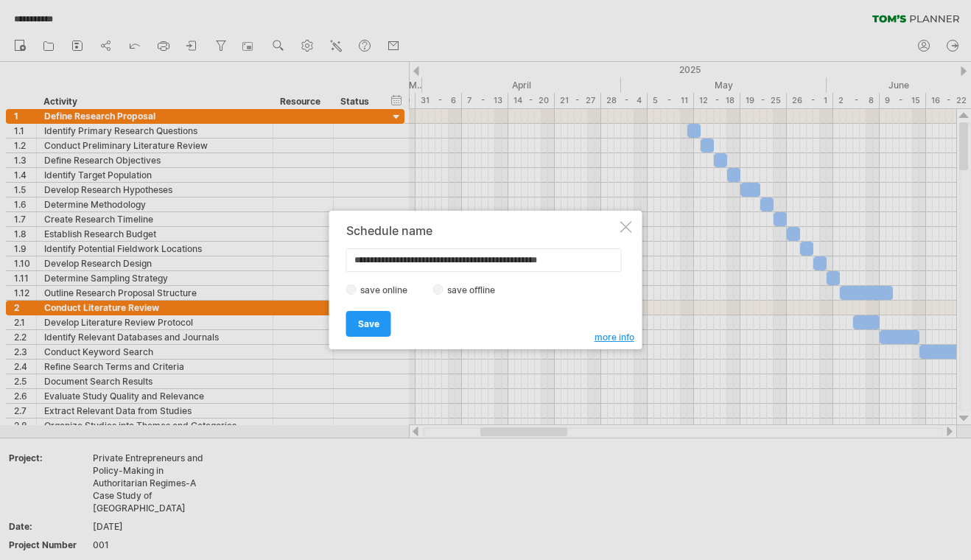 This screenshot has height=560, width=971. I want to click on span: Save, so click(368, 323).